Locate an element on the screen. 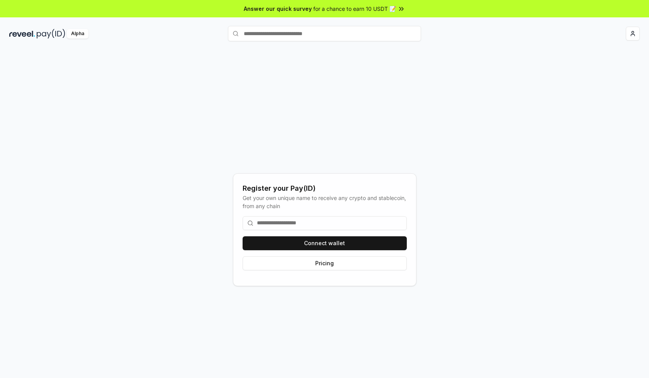 This screenshot has width=649, height=378. div: Get your own unique name to receive any crypto and stablecoin, from any chain is located at coordinates (325, 202).